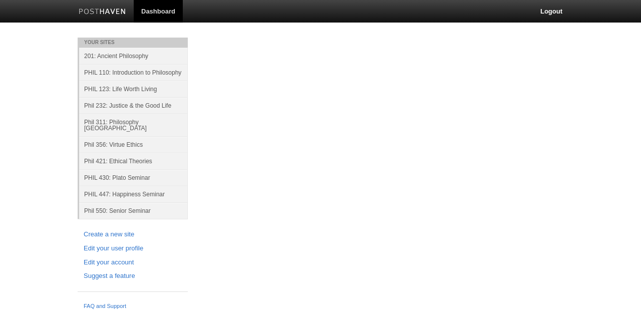 The width and height of the screenshot is (641, 320). What do you see at coordinates (133, 262) in the screenshot?
I see `a: Edit your account` at bounding box center [133, 262].